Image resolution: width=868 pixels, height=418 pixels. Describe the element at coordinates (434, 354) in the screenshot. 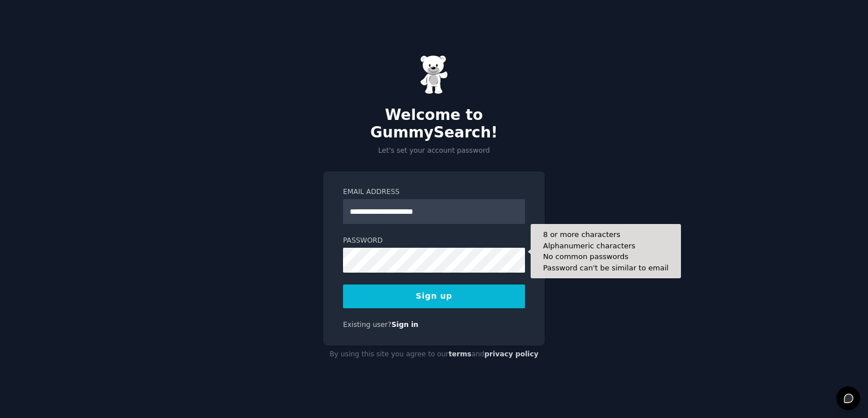

I see `div: By using this site you agree to our and` at that location.